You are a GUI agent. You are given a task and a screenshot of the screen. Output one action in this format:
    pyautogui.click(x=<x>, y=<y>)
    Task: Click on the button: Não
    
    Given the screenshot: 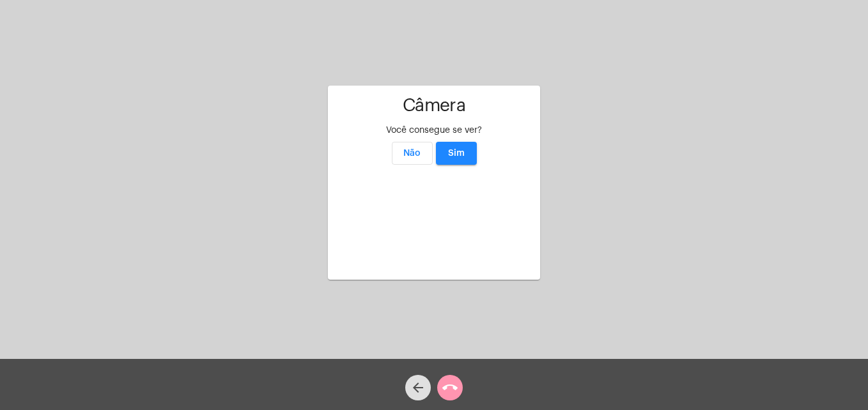 What is the action you would take?
    pyautogui.click(x=413, y=153)
    